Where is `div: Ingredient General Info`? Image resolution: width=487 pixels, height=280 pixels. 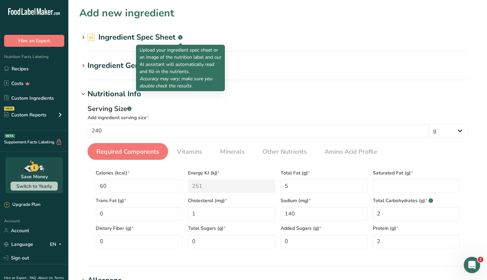 div: Ingredient General Info is located at coordinates (128, 66).